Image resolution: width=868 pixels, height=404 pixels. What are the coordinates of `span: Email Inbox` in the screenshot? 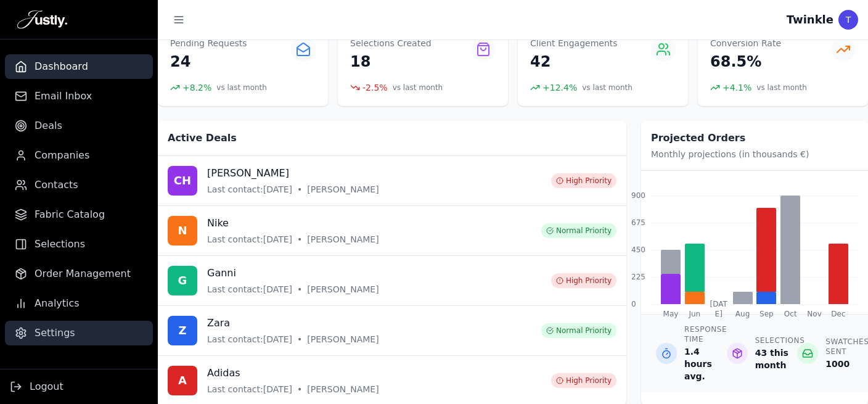 It's located at (63, 96).